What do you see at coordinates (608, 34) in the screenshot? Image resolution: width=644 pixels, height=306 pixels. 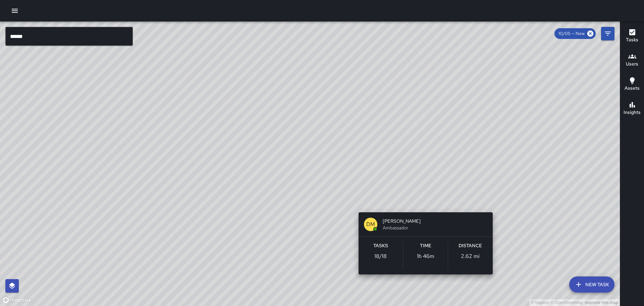 I see `button: Filters` at bounding box center [608, 34].